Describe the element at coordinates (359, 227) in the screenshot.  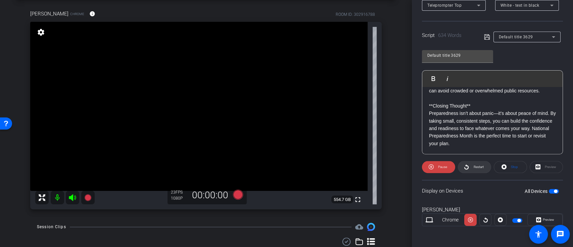
I see `mat-icon: cloud_upload` at that location.